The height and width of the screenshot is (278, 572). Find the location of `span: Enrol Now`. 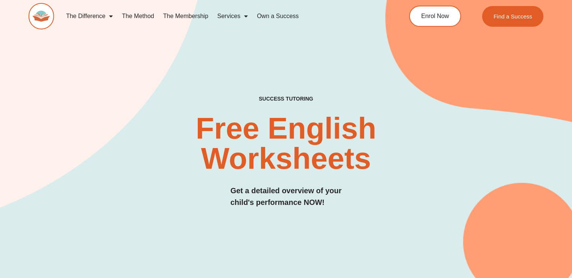

span: Enrol Now is located at coordinates (435, 16).